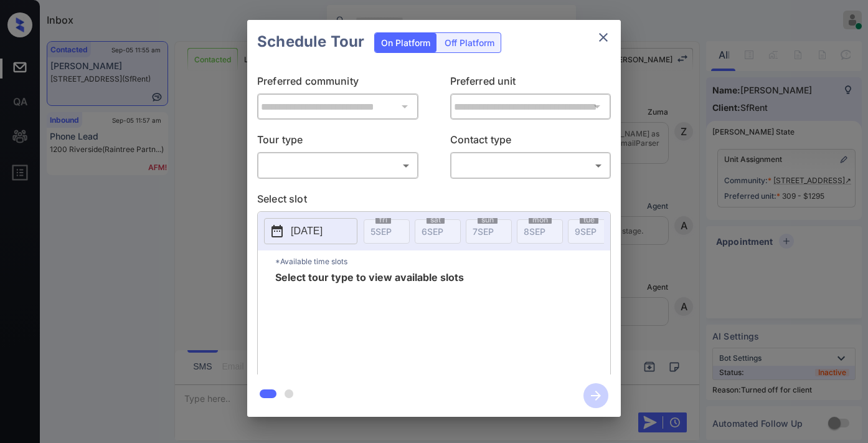 This screenshot has width=868, height=443. I want to click on p: Select slot, so click(434, 201).